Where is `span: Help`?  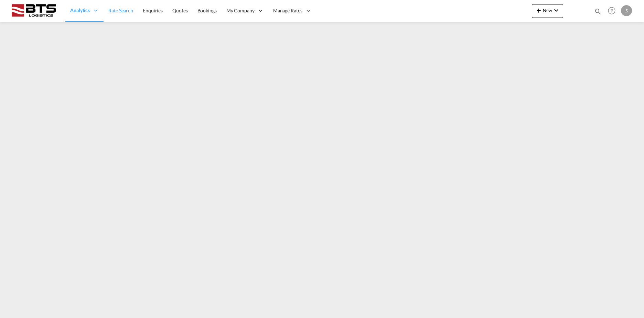
span: Help is located at coordinates (612, 11).